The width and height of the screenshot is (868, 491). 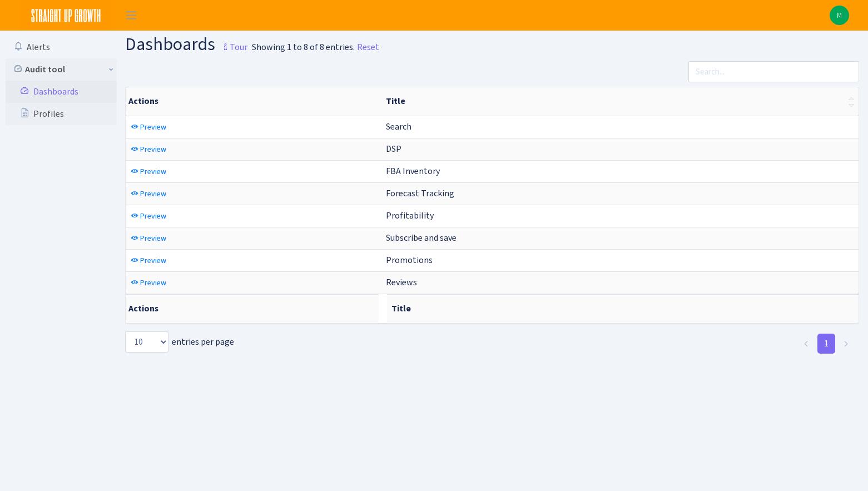 What do you see at coordinates (839, 15) in the screenshot?
I see `a: M` at bounding box center [839, 15].